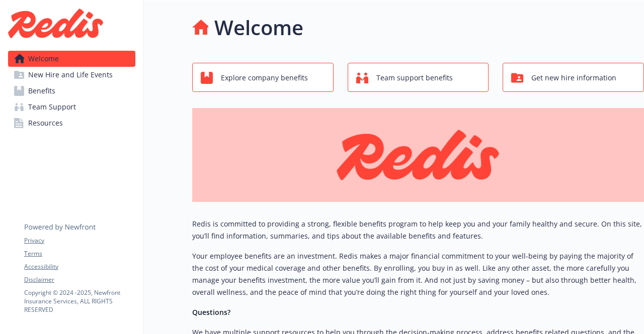 The height and width of the screenshot is (334, 644). What do you see at coordinates (52, 107) in the screenshot?
I see `span: Team Support` at bounding box center [52, 107].